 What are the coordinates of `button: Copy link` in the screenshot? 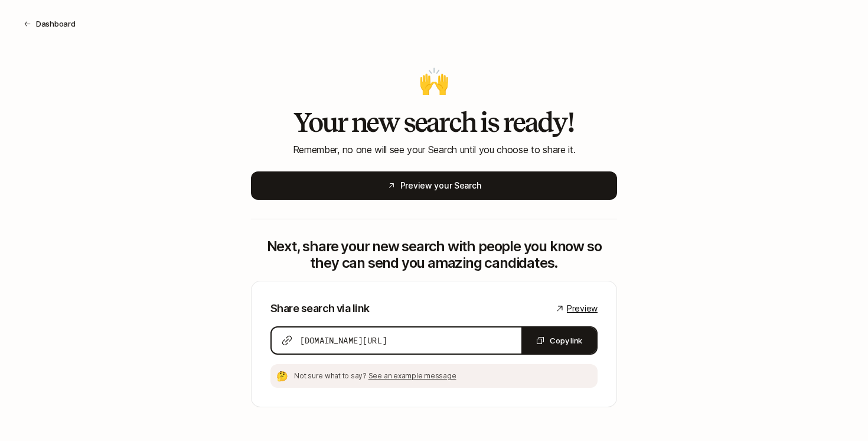 It's located at (558, 341).